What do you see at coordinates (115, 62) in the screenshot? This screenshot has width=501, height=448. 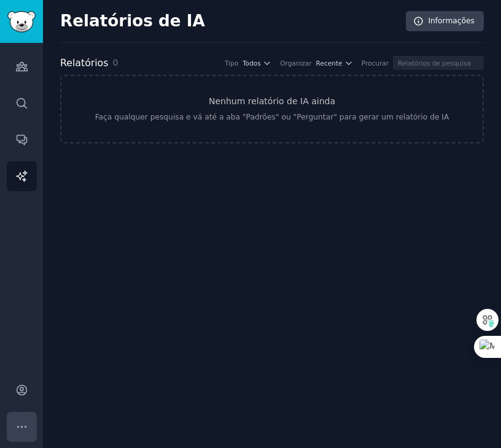 I see `font: 0` at bounding box center [115, 62].